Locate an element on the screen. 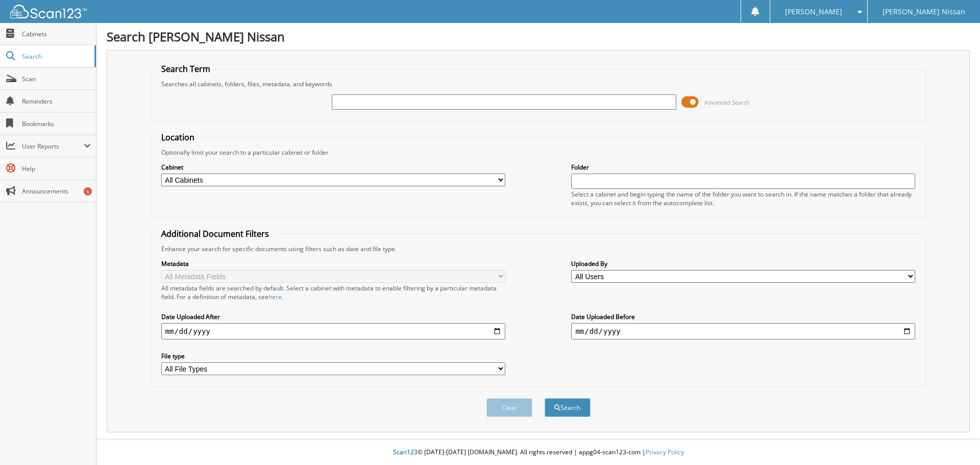 The image size is (980, 465). div: All metadata fields are searched by default. Select a cabinet with metadata to enable filtering b... is located at coordinates (333, 292).